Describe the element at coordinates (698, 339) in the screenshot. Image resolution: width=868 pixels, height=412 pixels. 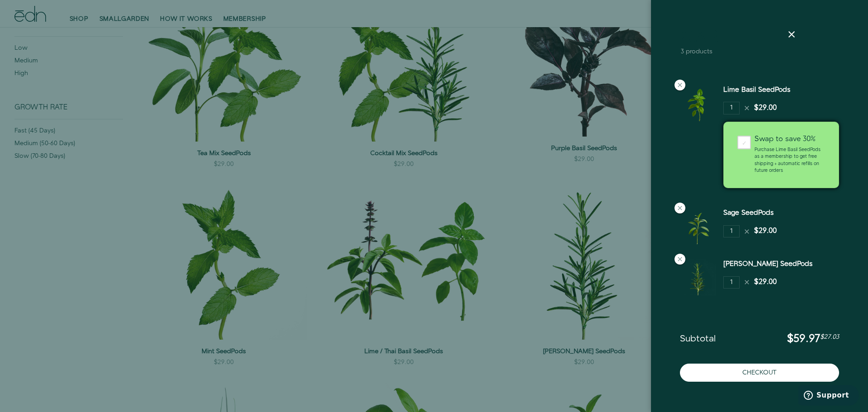
I see `span: Subtotal` at that location.